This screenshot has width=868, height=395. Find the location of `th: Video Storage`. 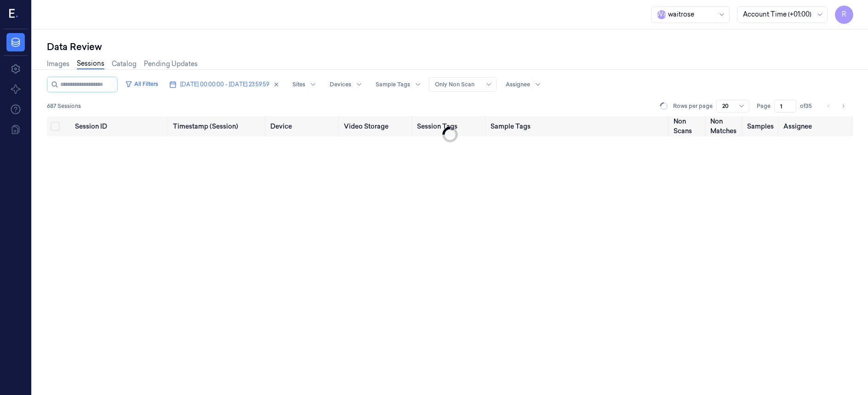

th: Video Storage is located at coordinates (377, 126).